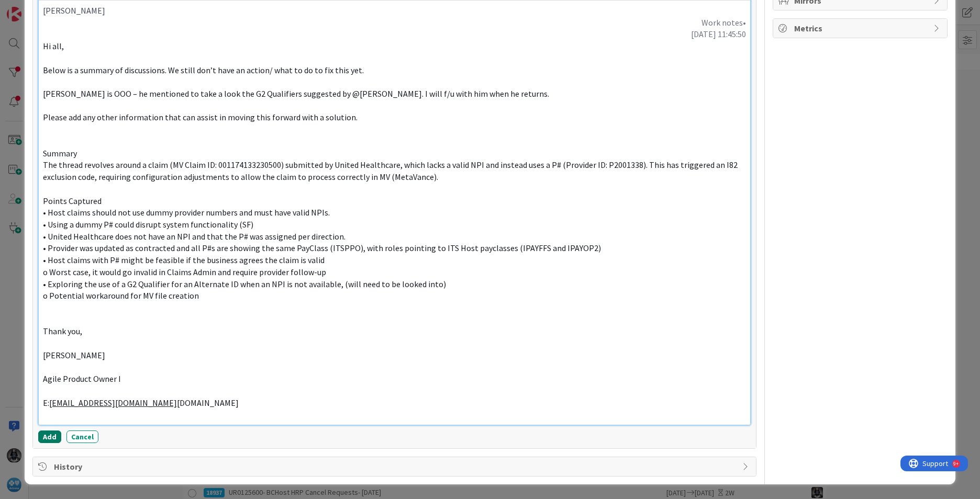 Image resolution: width=980 pixels, height=499 pixels. Describe the element at coordinates (244, 284) in the screenshot. I see `span: • Exploring the use of a G2 Qualifier for an Alternate ID when an NPI is not available, (will nee...` at that location.